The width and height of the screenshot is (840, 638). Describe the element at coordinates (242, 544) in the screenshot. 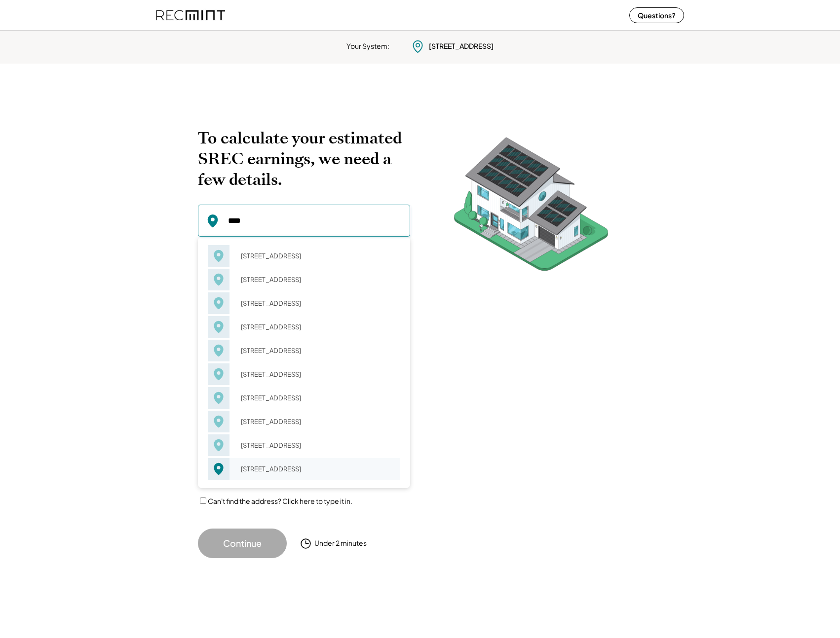

I see `button: Continue` at that location.